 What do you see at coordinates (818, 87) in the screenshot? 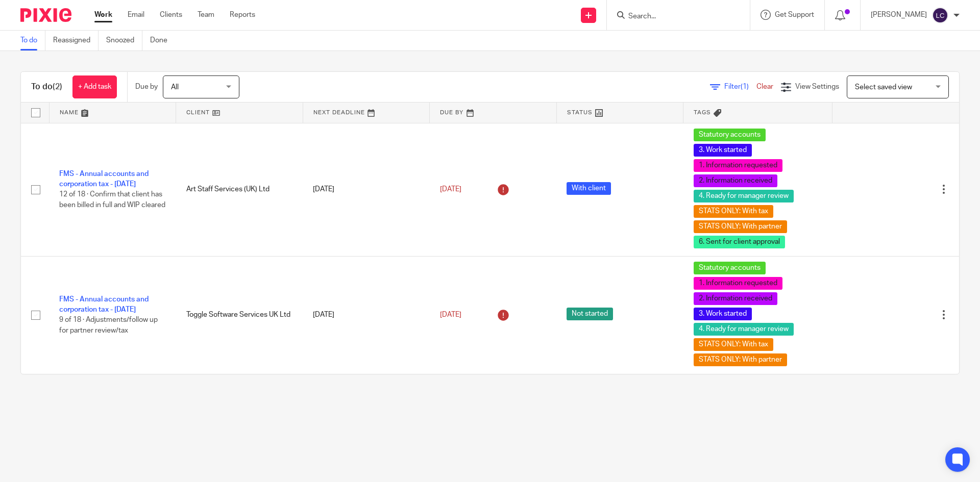
I see `span: View Settings` at bounding box center [818, 87].